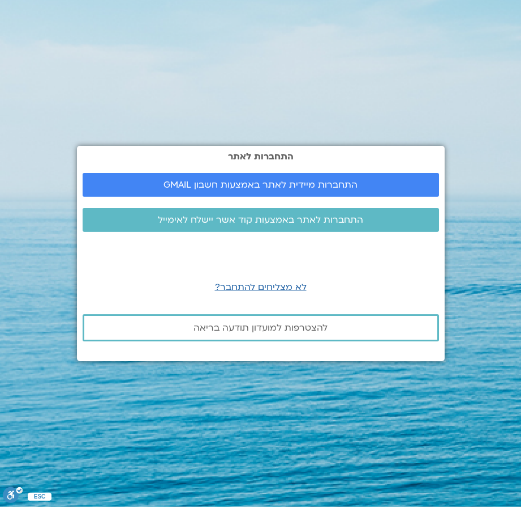 The height and width of the screenshot is (507, 521). What do you see at coordinates (260, 328) in the screenshot?
I see `span: להצטרפות למועדון תודעה בריאה` at bounding box center [260, 328].